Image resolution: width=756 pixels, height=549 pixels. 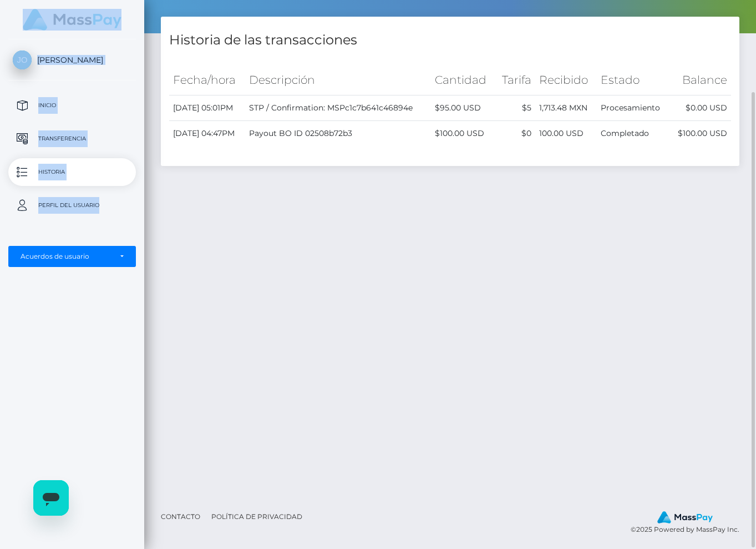 What do you see at coordinates (72, 205) in the screenshot?
I see `a: Perfil del usuario` at bounding box center [72, 205].